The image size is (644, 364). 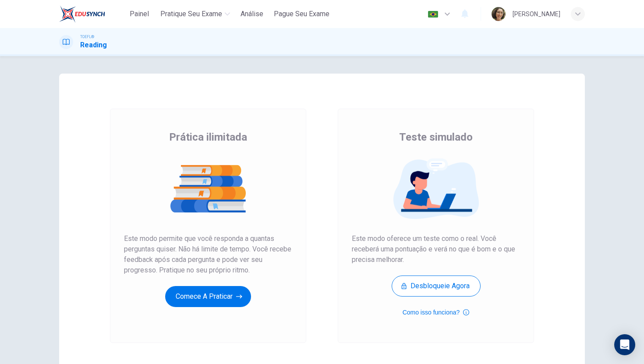 I want to click on a: EduSynch logo, so click(x=92, y=14).